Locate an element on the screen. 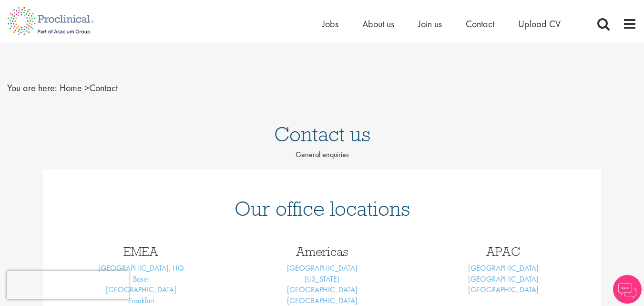 The width and height of the screenshot is (644, 306). img: Chatbot is located at coordinates (628, 289).